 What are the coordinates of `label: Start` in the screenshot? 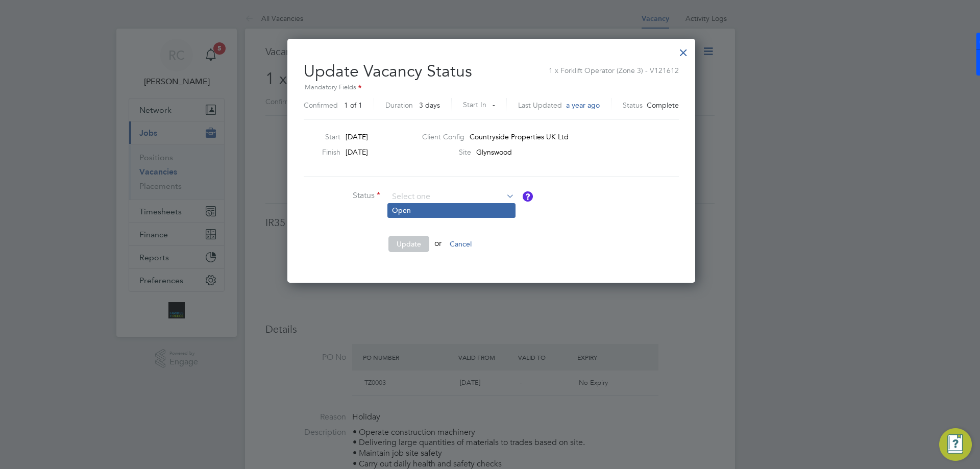 It's located at (320, 137).